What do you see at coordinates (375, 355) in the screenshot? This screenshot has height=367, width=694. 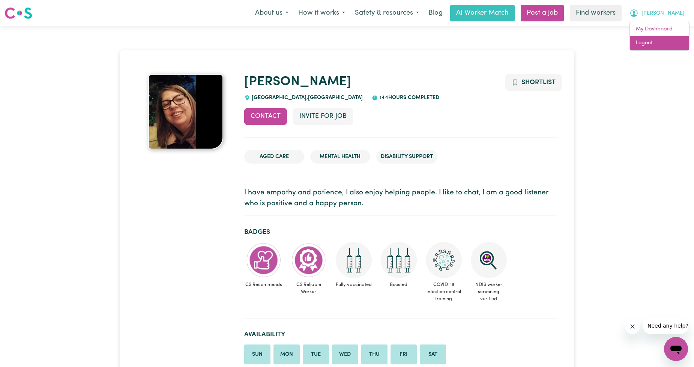 I see `li: Available on Thursday` at bounding box center [375, 355].